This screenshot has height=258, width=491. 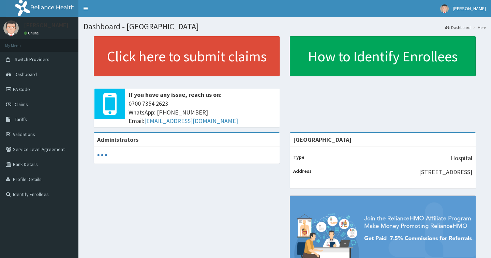 What do you see at coordinates (21, 119) in the screenshot?
I see `span: Tariffs` at bounding box center [21, 119].